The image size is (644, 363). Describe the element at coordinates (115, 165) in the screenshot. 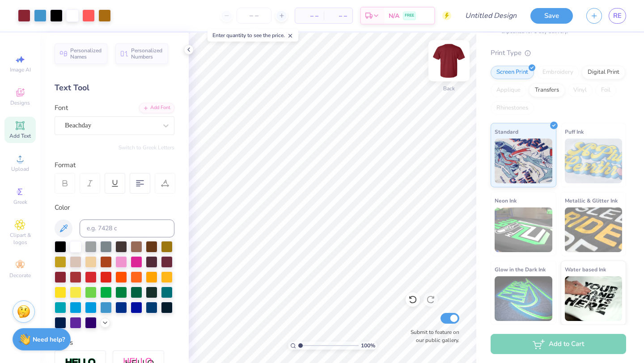

I see `div: Format` at that location.